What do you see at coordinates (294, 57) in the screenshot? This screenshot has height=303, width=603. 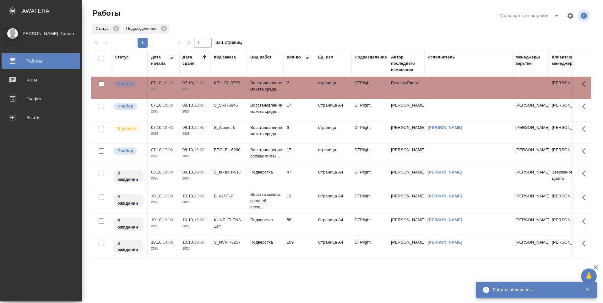 I see `div: Кол-во` at bounding box center [294, 57].